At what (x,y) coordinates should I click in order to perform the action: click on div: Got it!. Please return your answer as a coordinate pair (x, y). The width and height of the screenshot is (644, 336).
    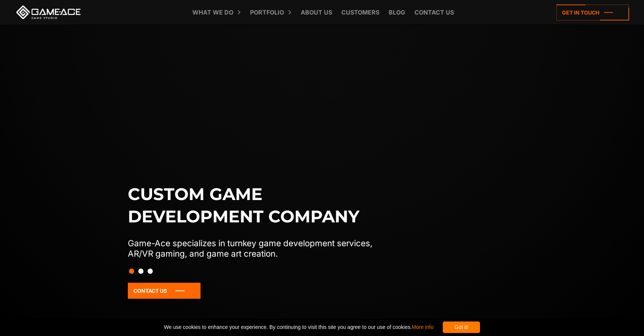
    Looking at the image, I should click on (461, 327).